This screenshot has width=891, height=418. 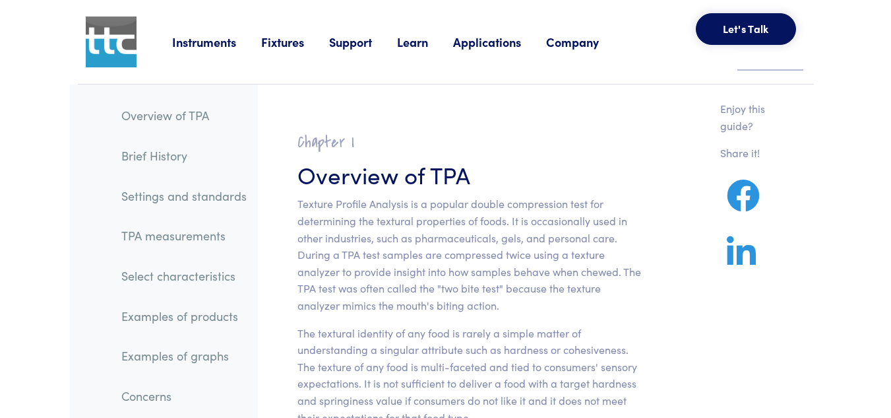 What do you see at coordinates (469, 173) in the screenshot?
I see `h3: Overview of TPA` at bounding box center [469, 173].